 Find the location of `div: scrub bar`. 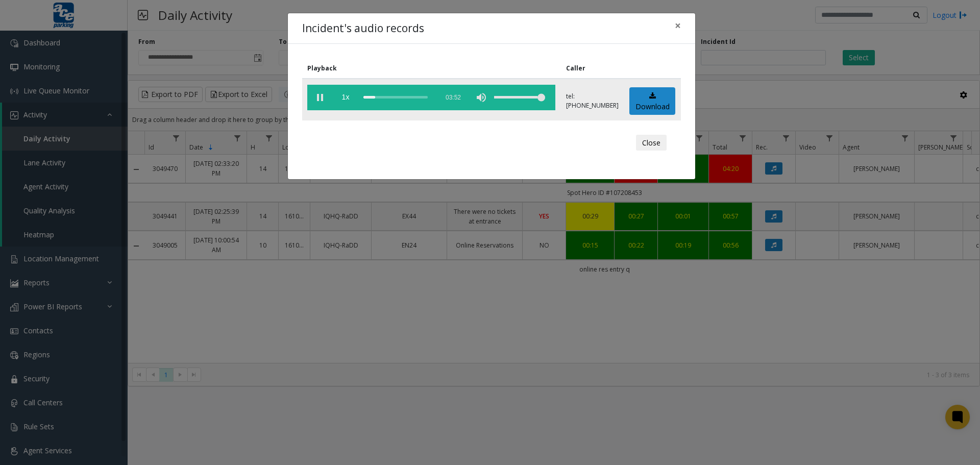

div: scrub bar is located at coordinates (398, 97).